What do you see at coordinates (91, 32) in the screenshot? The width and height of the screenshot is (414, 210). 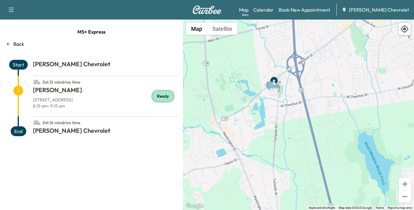 I see `span: MS+ Express` at bounding box center [91, 32].